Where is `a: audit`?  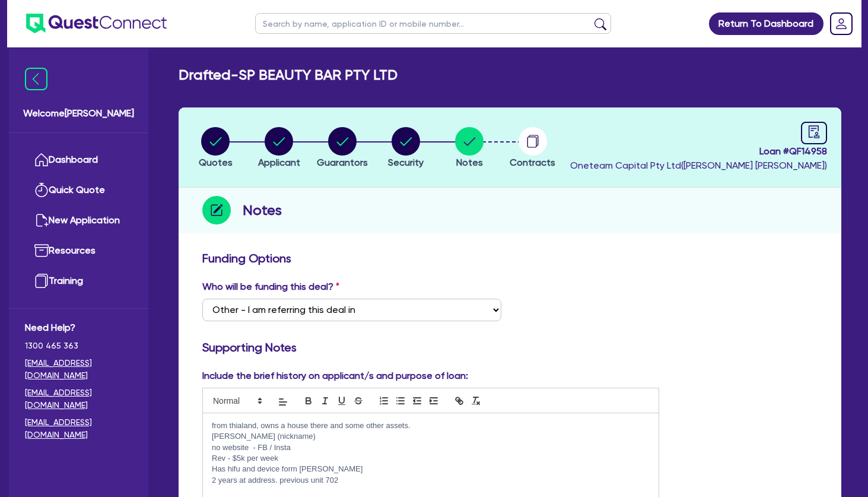
a: audit is located at coordinates (814, 133).